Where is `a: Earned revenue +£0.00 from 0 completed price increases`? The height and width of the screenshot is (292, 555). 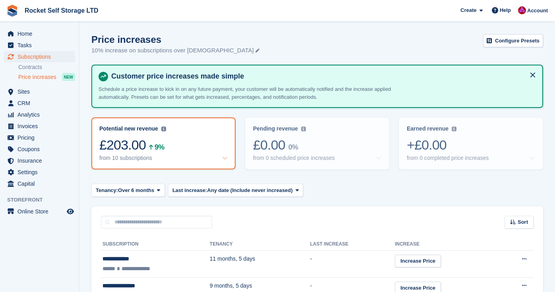 a: Earned revenue +£0.00 from 0 completed price increases is located at coordinates (470, 143).